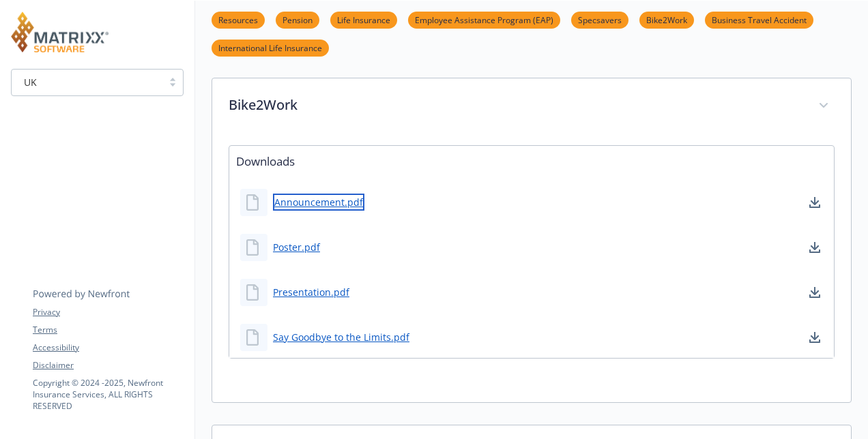  Describe the element at coordinates (311, 292) in the screenshot. I see `a: Presentation.pdf` at that location.